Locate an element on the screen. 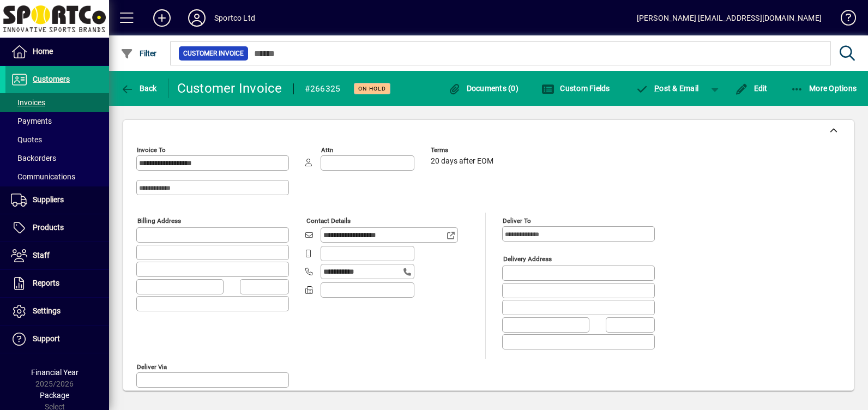 The image size is (868, 410). mat-label: Invoice To is located at coordinates (151, 150).